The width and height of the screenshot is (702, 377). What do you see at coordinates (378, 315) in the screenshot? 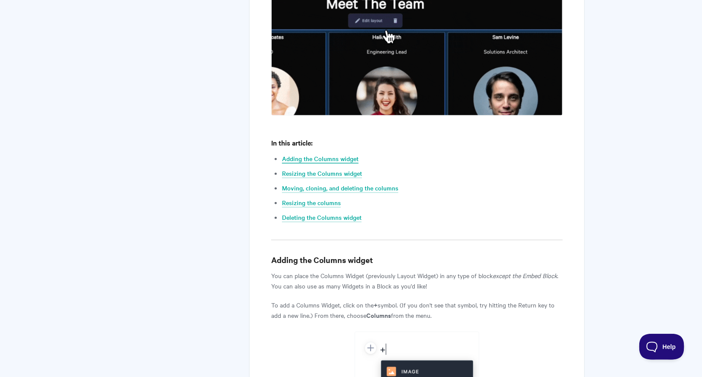
I see `strong: Columns` at bounding box center [378, 315].